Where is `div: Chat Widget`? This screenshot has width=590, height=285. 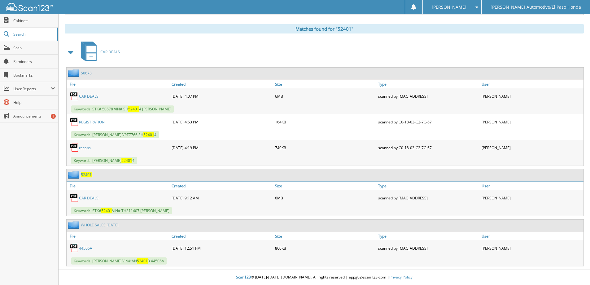
div: Chat Widget is located at coordinates (575, 270).